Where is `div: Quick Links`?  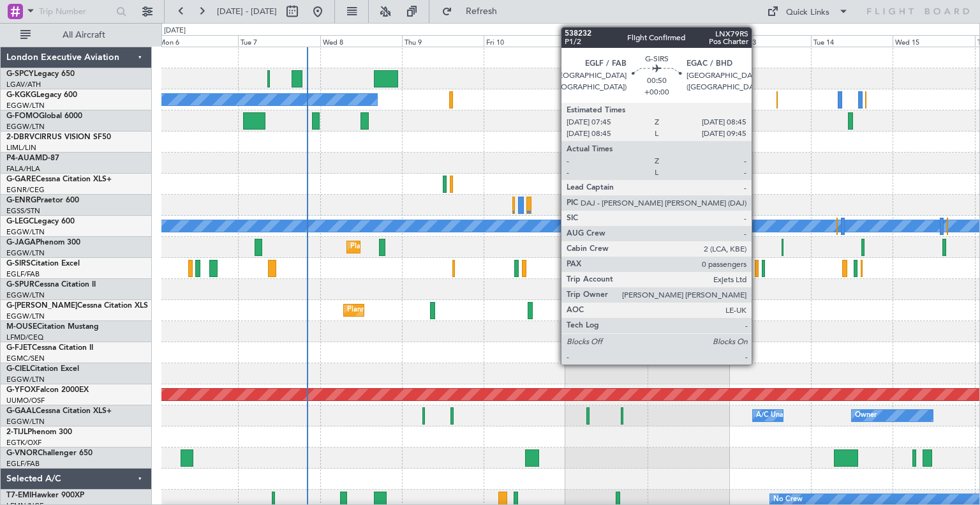
div: Quick Links is located at coordinates (808, 12).